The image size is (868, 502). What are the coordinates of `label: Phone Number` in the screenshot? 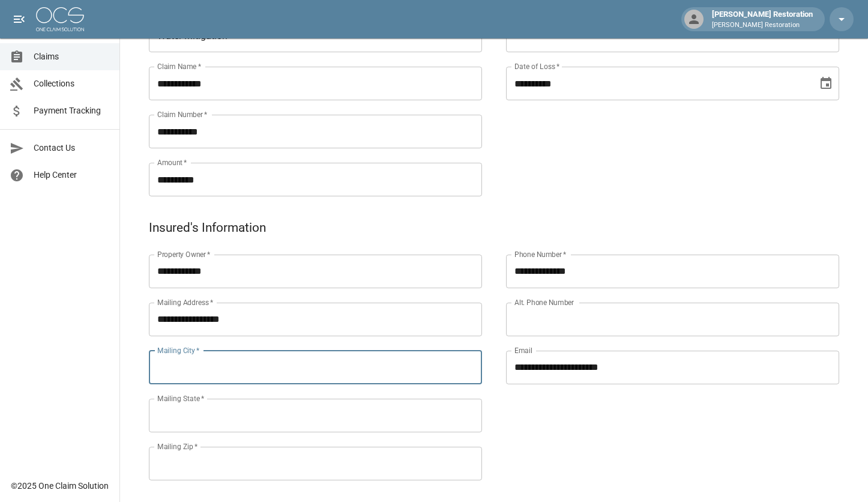 It's located at (540, 254).